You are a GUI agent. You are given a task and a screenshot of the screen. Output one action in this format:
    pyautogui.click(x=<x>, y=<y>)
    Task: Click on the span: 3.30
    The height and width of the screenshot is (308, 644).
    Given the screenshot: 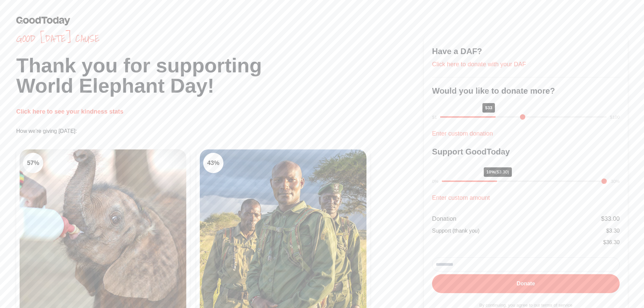 What is the action you would take?
    pyautogui.click(x=614, y=230)
    